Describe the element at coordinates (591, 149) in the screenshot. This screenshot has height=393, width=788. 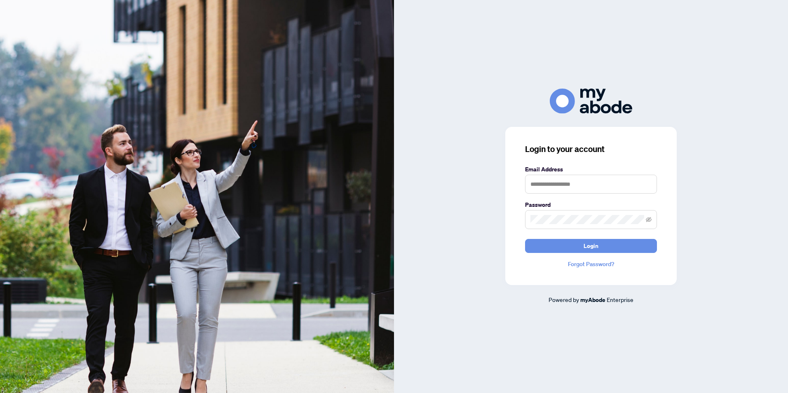
I see `h3: Login to your account` at that location.